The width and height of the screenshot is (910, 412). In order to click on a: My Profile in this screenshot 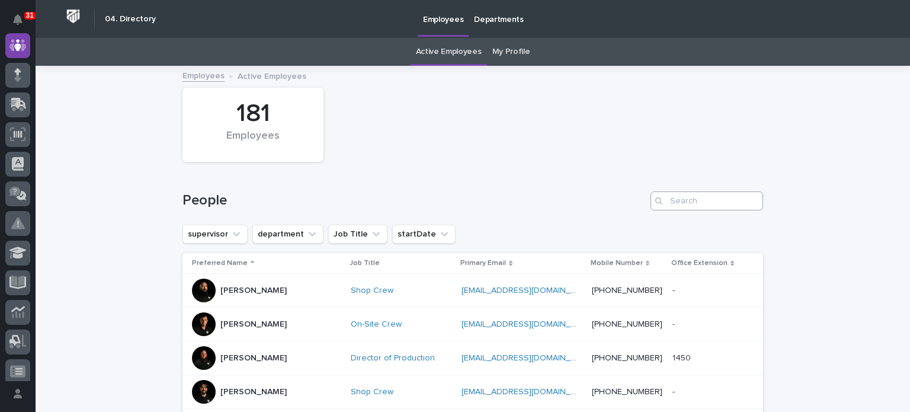, I will do `click(511, 52)`.